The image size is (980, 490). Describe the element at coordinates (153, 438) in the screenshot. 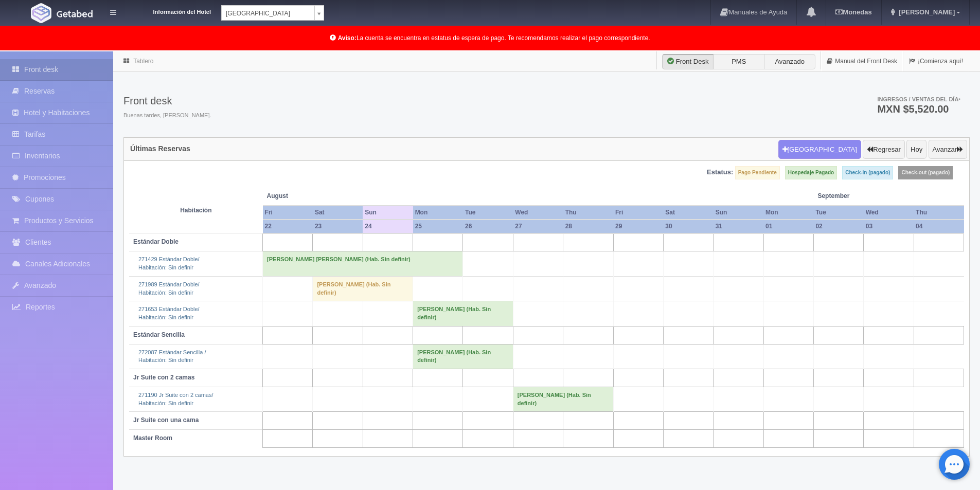

I see `b: Master Room` at that location.